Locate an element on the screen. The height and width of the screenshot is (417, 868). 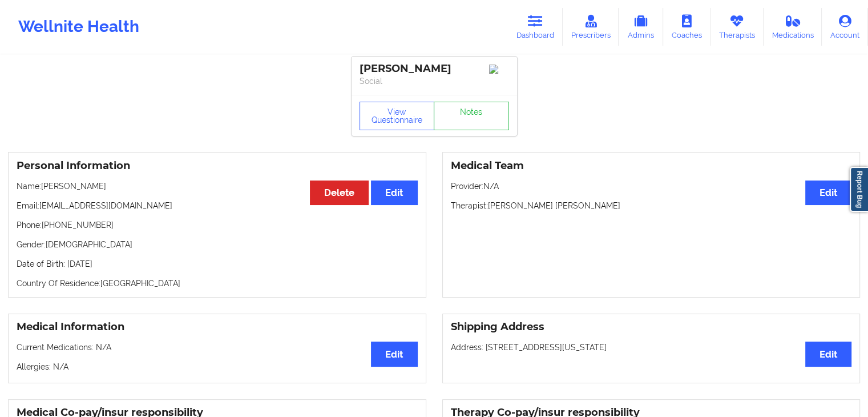
a: Dashboard is located at coordinates (535, 27).